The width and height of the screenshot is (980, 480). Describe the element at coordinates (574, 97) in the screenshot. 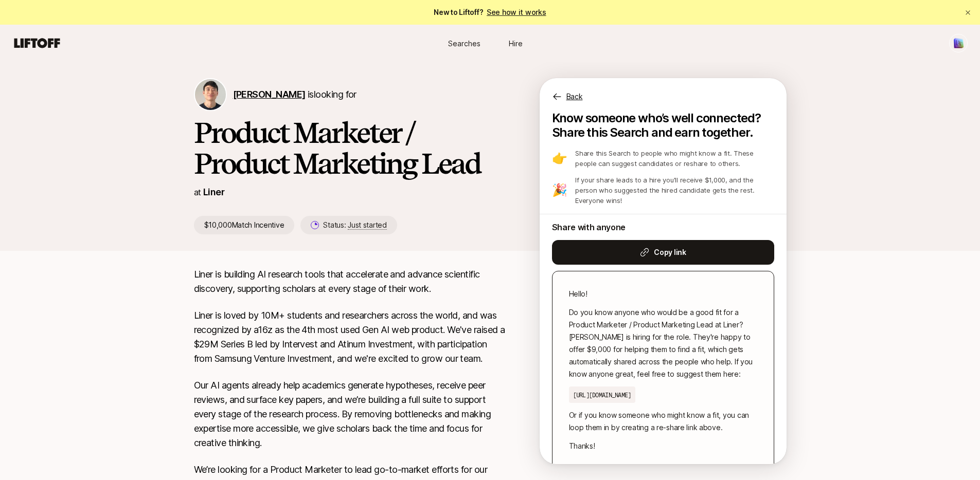

I see `p: Back` at that location.